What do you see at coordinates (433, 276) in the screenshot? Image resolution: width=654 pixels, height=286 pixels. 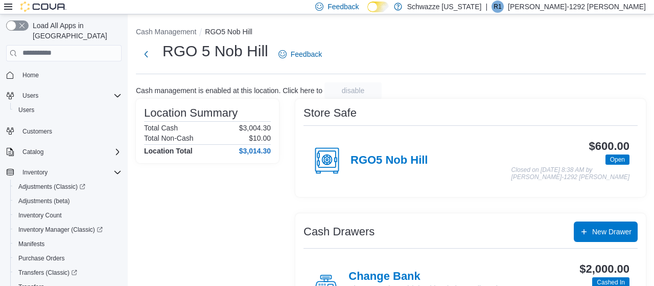 I see `h4: Change Bank` at bounding box center [433, 276].